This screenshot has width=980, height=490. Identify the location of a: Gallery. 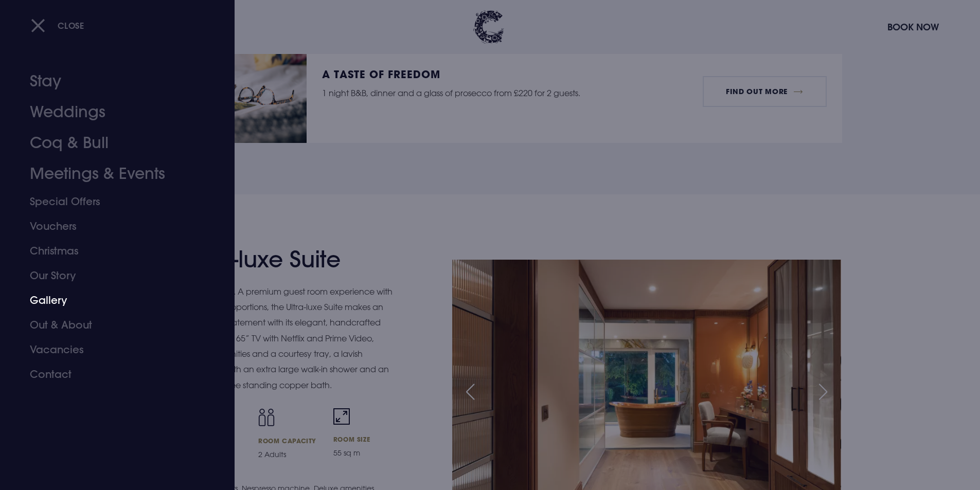
(111, 300).